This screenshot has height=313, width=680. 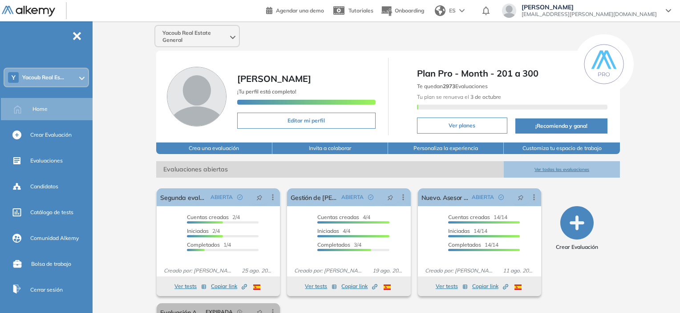 What do you see at coordinates (46, 290) in the screenshot?
I see `span: Cerrar sesión` at bounding box center [46, 290].